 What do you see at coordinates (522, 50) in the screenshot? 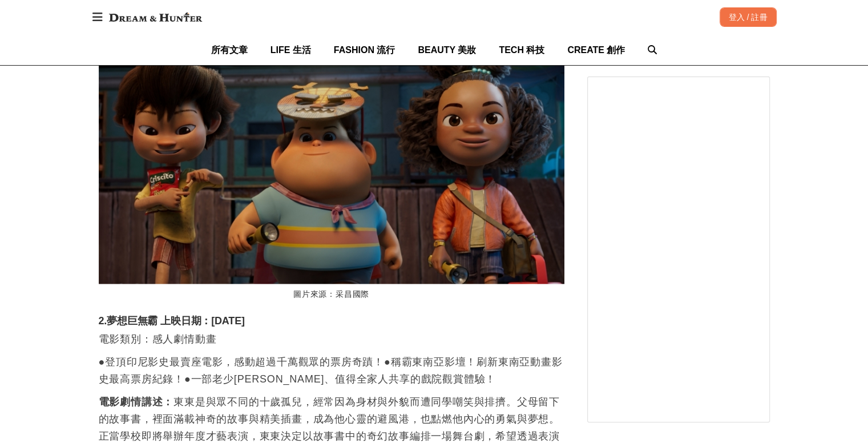
I see `span: TECH 科技` at bounding box center [522, 50].